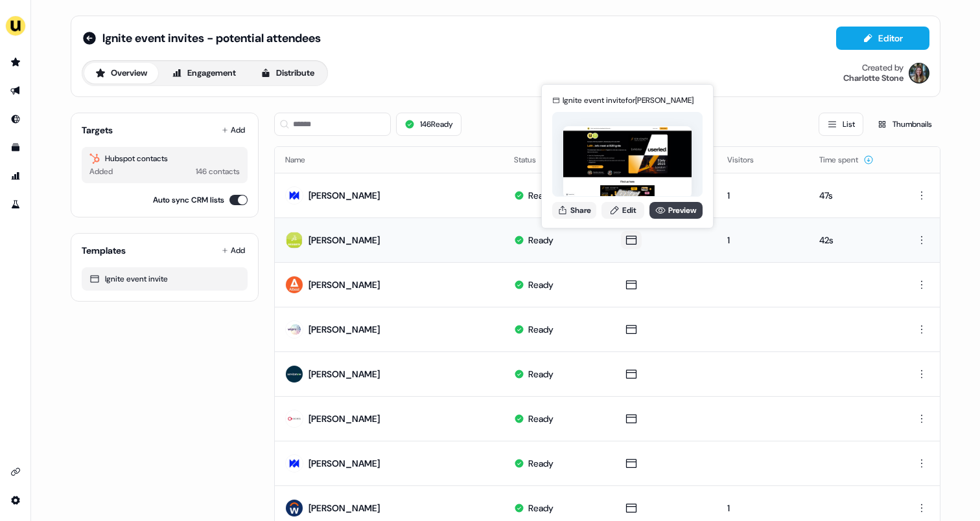  What do you see at coordinates (121, 73) in the screenshot?
I see `button: Overview` at bounding box center [121, 73].